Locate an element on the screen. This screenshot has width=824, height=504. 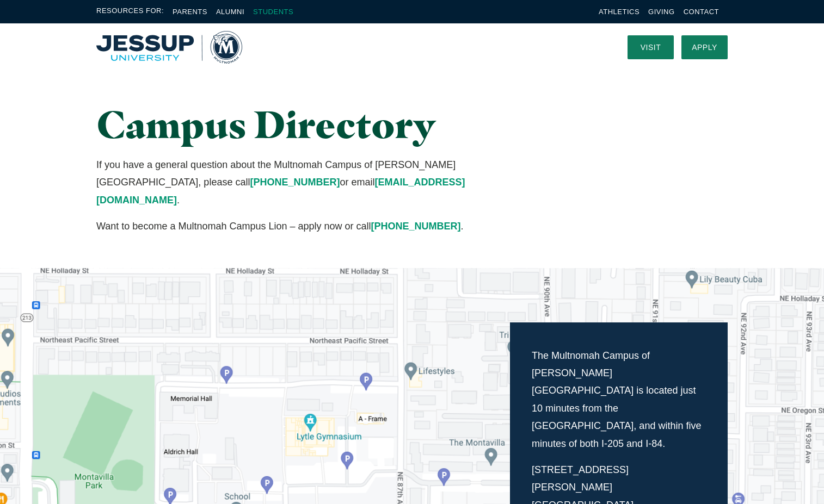
img: Multnomah University Logo is located at coordinates (169, 47).